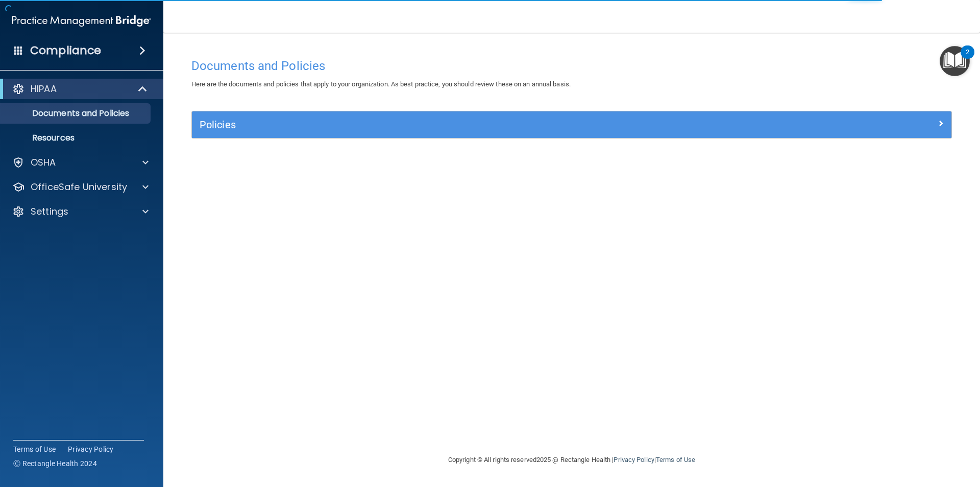  Describe the element at coordinates (572, 125) in the screenshot. I see `a: Policies` at that location.